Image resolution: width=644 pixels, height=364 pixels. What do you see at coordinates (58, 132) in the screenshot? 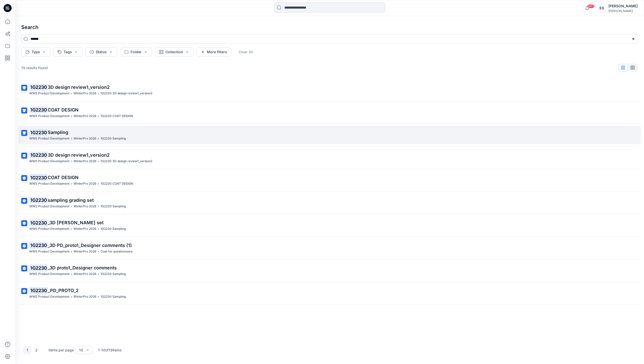
I see `span: Sampling` at bounding box center [58, 132].